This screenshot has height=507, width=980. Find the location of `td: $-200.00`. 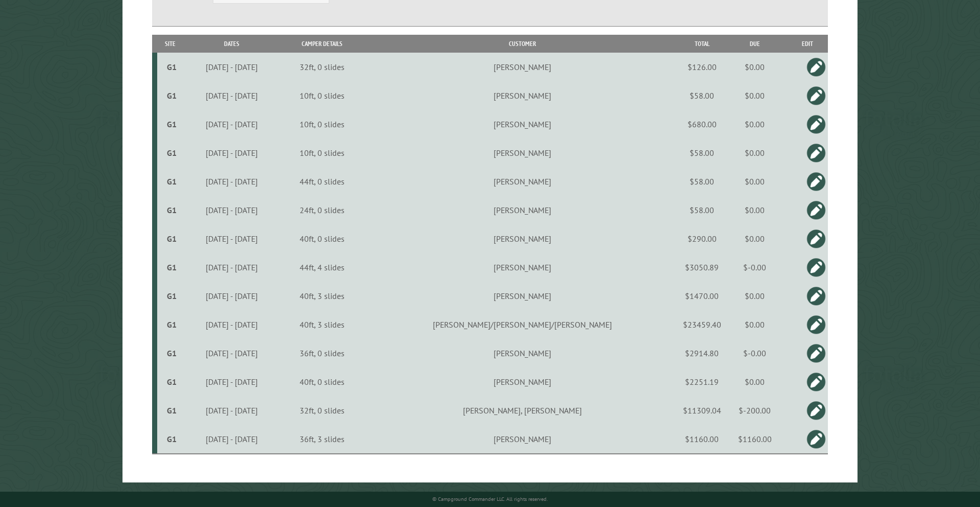

td: $-200.00 is located at coordinates (755, 410).